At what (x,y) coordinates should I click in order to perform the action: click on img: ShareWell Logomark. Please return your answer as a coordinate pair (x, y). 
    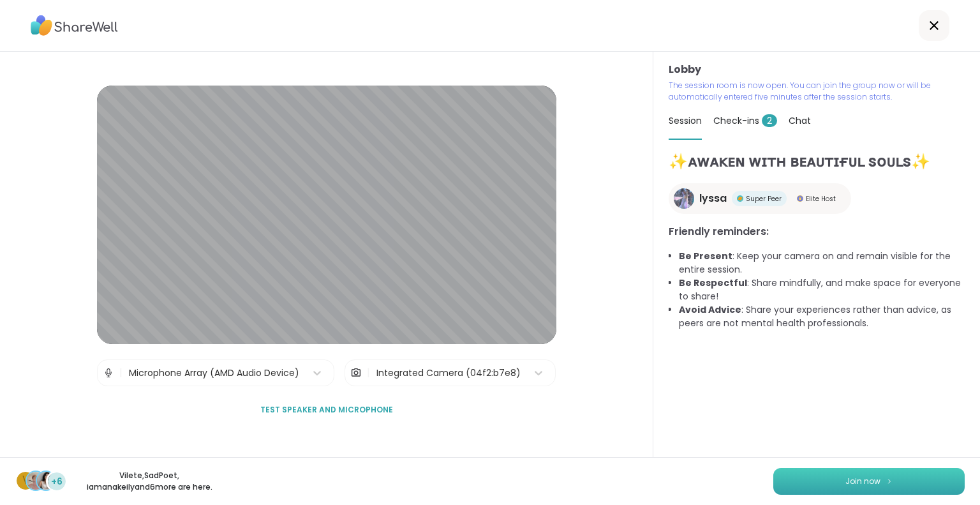
    Looking at the image, I should click on (890, 481).